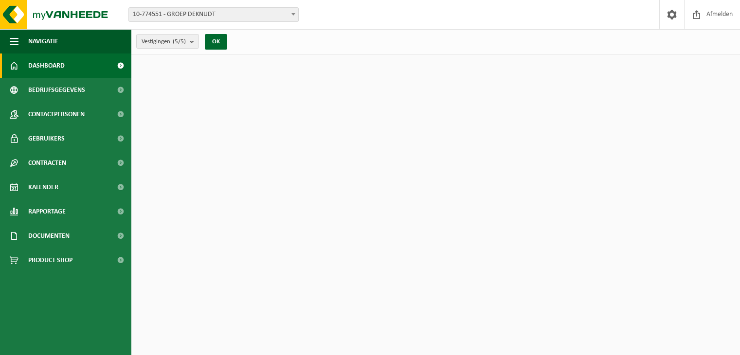 This screenshot has height=355, width=740. What do you see at coordinates (46, 139) in the screenshot?
I see `span: Gebruikers` at bounding box center [46, 139].